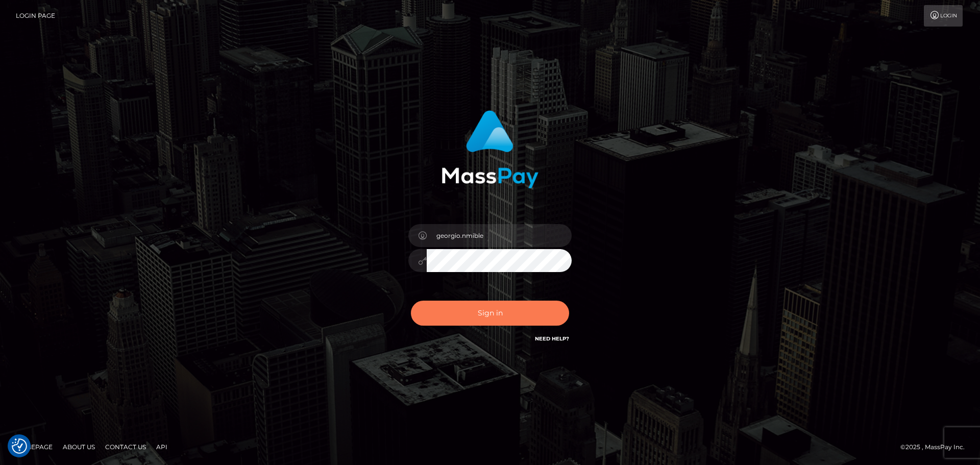 The image size is (980, 465). Describe the element at coordinates (20, 446) in the screenshot. I see `img: Revisit consent button` at that location.